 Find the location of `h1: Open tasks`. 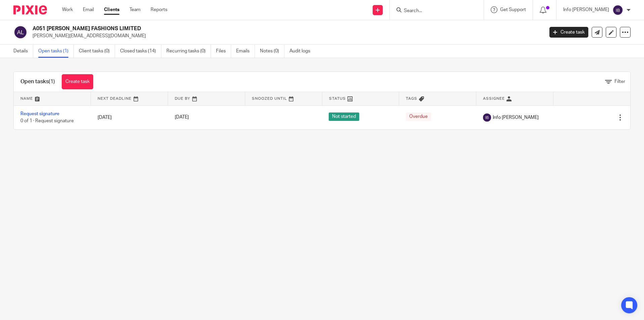

h1: Open tasks is located at coordinates (38, 81).